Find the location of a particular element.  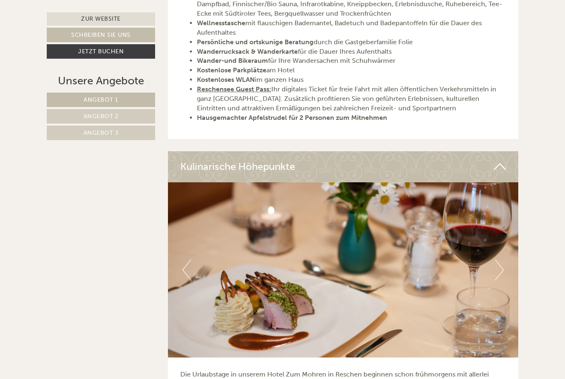

strong: Parkplätze is located at coordinates (249, 70).